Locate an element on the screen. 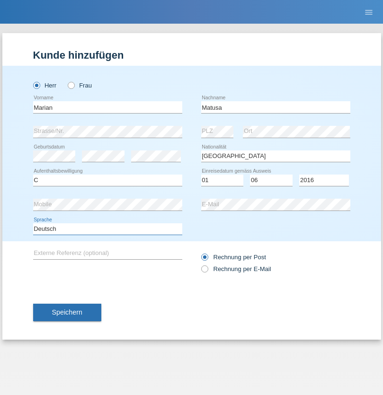 Image resolution: width=383 pixels, height=395 pixels. input: Frau is located at coordinates (71, 85).